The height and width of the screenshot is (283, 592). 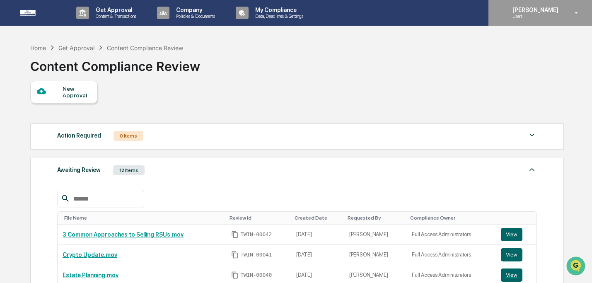 I want to click on p: Company, so click(x=194, y=10).